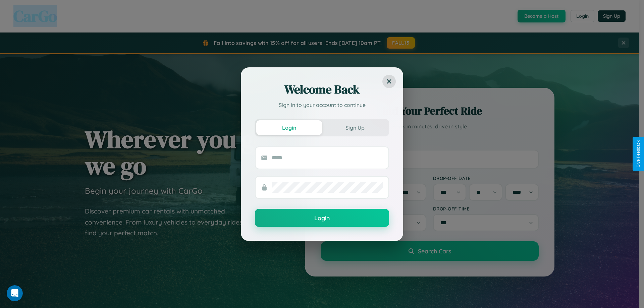 The width and height of the screenshot is (644, 308). Describe the element at coordinates (322, 105) in the screenshot. I see `p: Sign in to your account to continue` at that location.